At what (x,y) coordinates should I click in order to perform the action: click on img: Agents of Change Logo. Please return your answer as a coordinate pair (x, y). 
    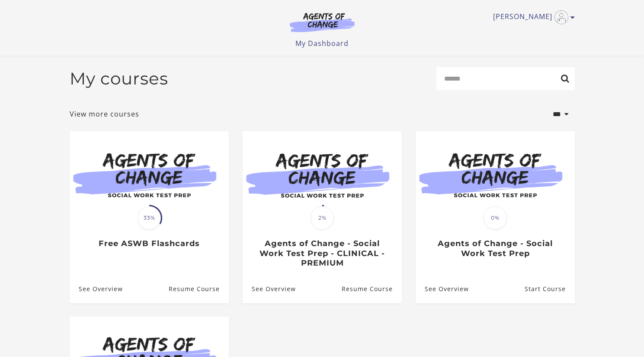
    Looking at the image, I should click on (322, 22).